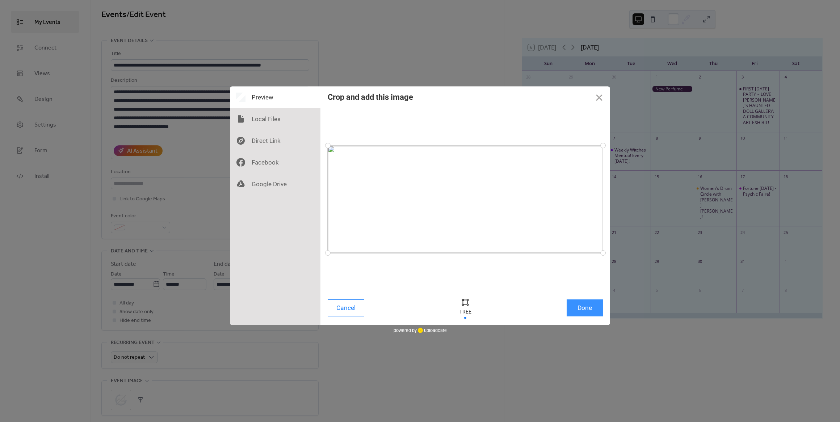  I want to click on div: Google Drive, so click(275, 184).